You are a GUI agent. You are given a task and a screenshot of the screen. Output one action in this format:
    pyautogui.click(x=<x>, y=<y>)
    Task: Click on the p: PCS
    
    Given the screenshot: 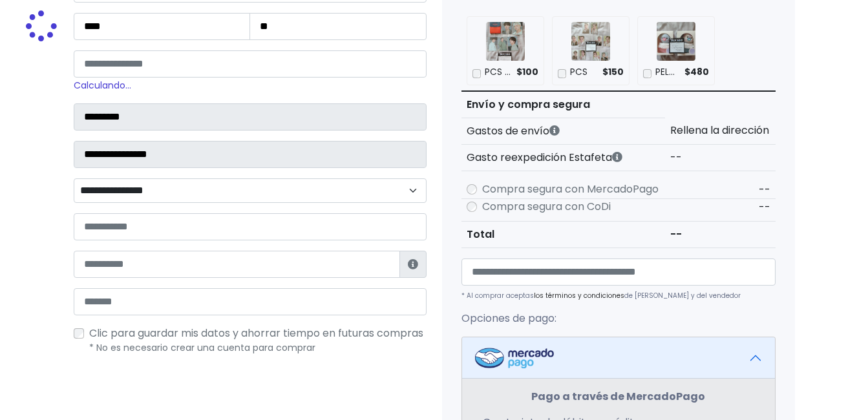 What is the action you would take?
    pyautogui.click(x=584, y=72)
    